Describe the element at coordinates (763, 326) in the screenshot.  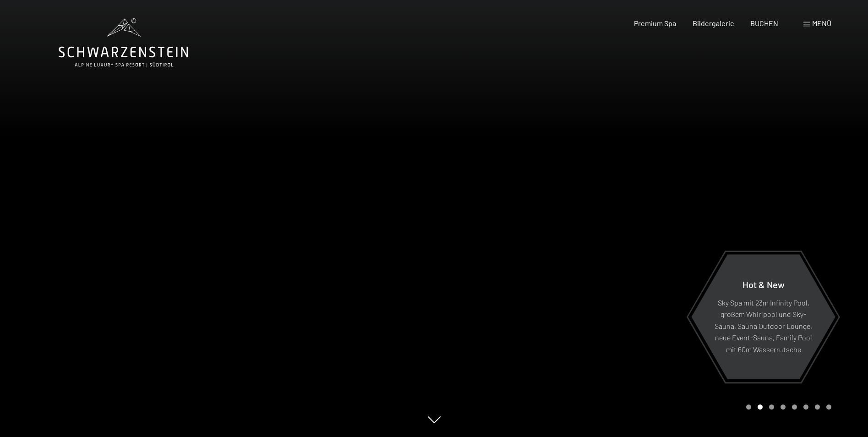
I see `p: Sky Spa mit 23m Infinity Pool, großem Whirlpool und Sky-Sauna, Sauna Outdoor Lounge, neue Event-S...` at that location.